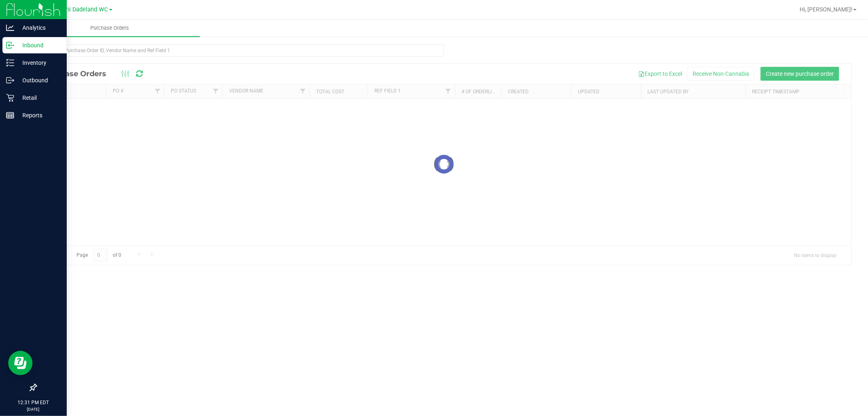  I want to click on inline-svg: Inventory, so click(10, 63).